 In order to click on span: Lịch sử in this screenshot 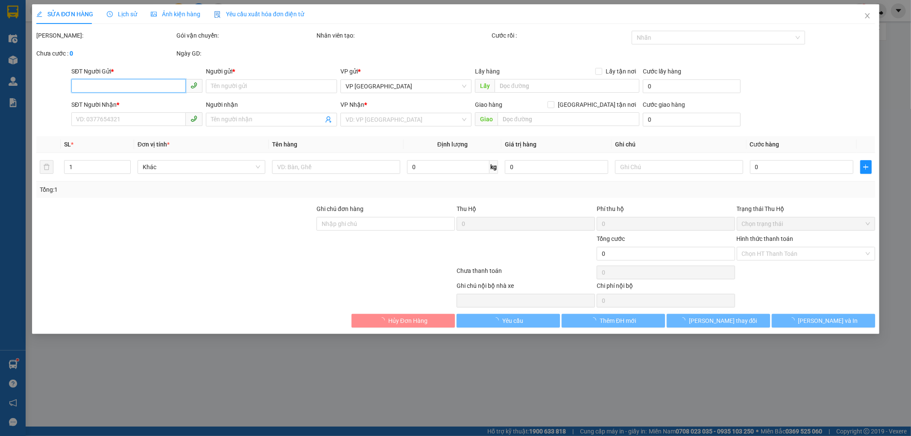, I will do `click(122, 14)`.